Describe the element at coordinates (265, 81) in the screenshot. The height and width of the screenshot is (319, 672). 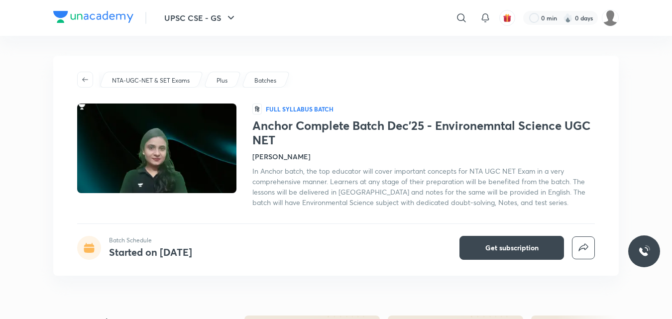
I see `a: Batches` at that location.